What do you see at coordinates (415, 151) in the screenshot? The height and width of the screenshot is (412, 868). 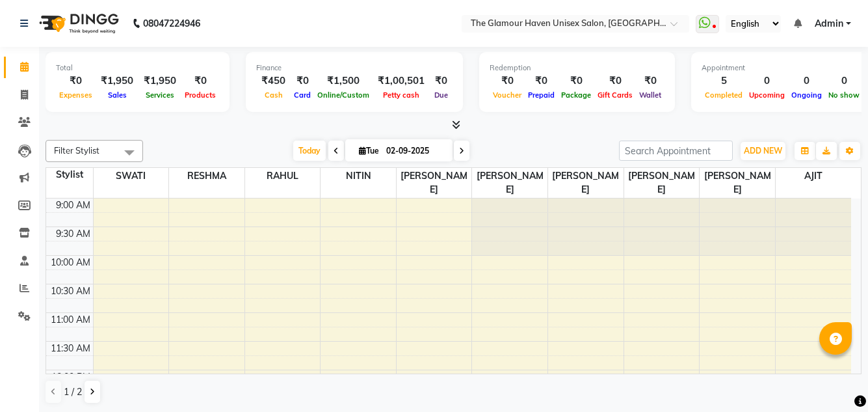 I see `input: 2025-09-02` at bounding box center [415, 151].